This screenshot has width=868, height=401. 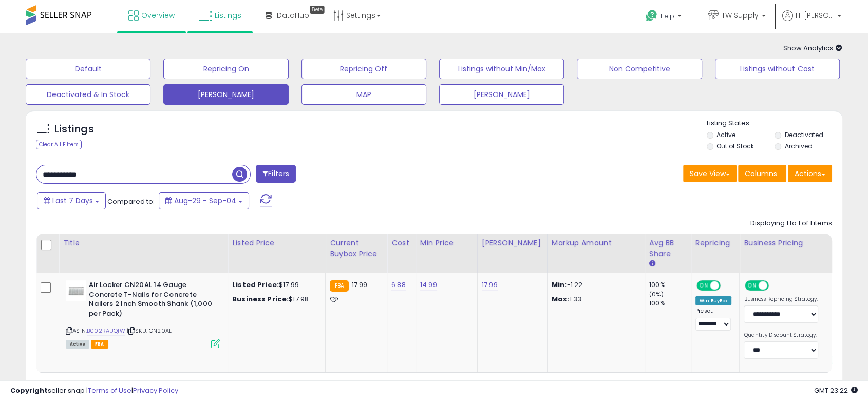 I want to click on label: Active, so click(x=726, y=134).